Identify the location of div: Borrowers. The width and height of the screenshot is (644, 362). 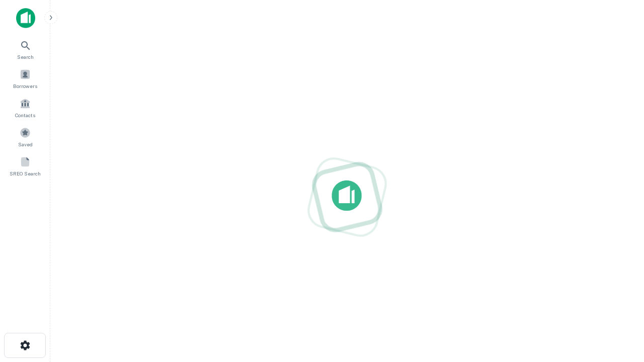
(25, 79).